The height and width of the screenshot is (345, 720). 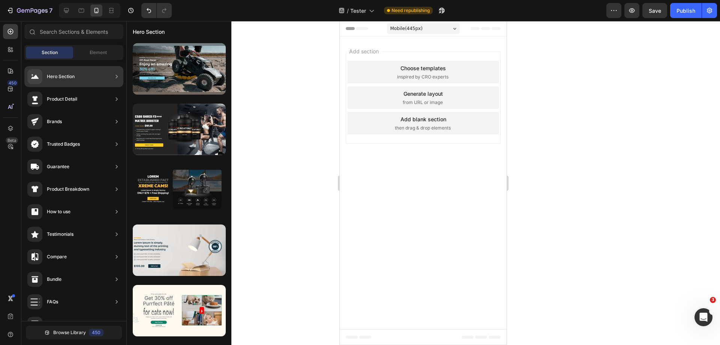 What do you see at coordinates (83, 72) in the screenshot?
I see `div: Generate layout` at bounding box center [83, 72].